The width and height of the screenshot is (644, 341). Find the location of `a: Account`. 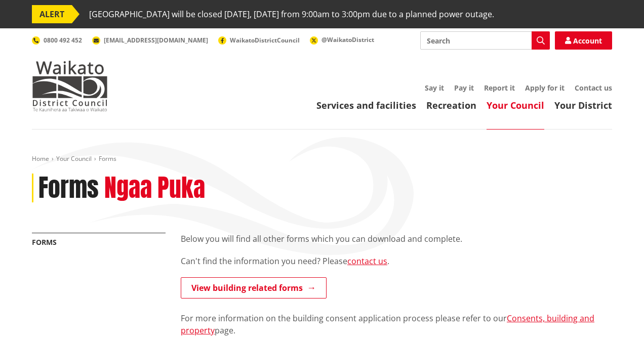

a: Account is located at coordinates (583, 41).